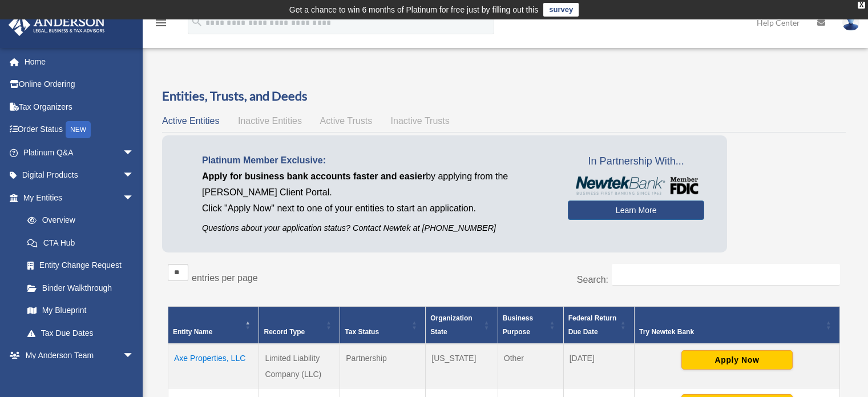  What do you see at coordinates (191, 121) in the screenshot?
I see `span: Active Entities` at bounding box center [191, 121].